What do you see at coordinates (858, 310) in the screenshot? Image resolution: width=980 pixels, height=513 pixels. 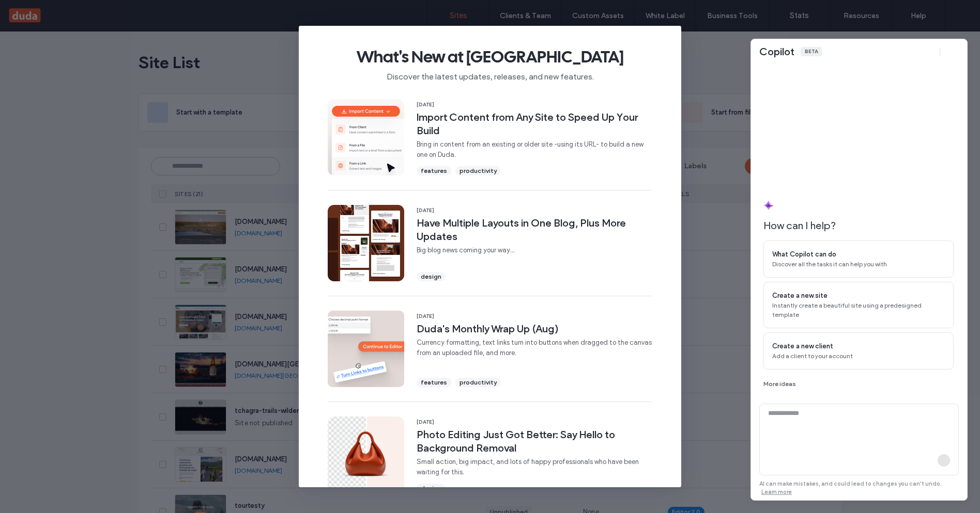 I see `span: Instantly create a beautiful site using a predesigned template` at bounding box center [858, 310].